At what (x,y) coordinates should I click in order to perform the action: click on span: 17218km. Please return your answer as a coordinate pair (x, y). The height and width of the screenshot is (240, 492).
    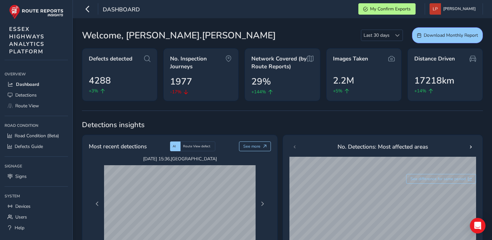
    Looking at the image, I should click on (435, 81).